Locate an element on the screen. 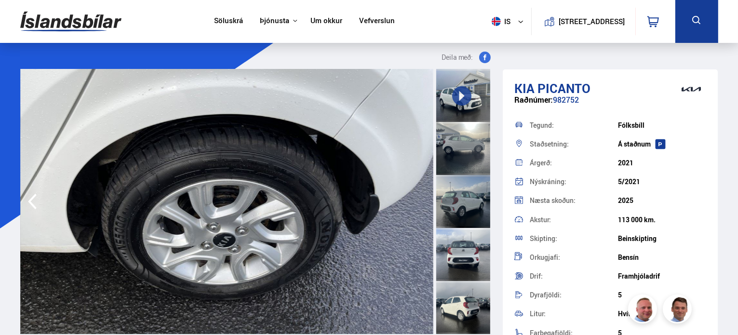 The height and width of the screenshot is (335, 738). div: Dyrafjöldi: is located at coordinates (573, 295).